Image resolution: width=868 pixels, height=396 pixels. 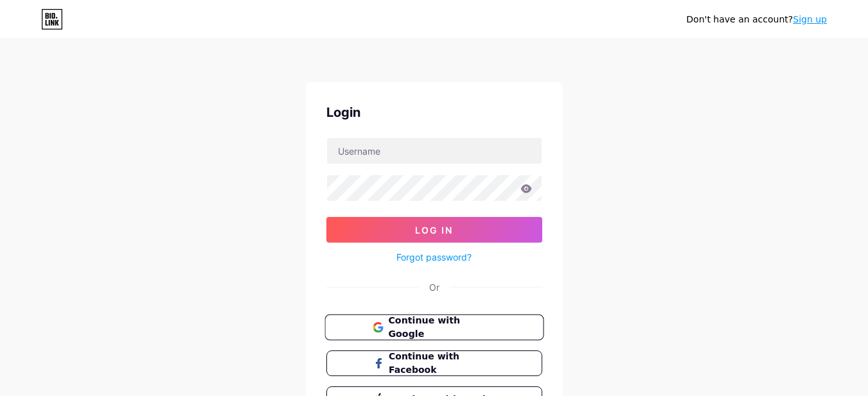 What do you see at coordinates (809, 19) in the screenshot?
I see `a: Sign up` at bounding box center [809, 19].